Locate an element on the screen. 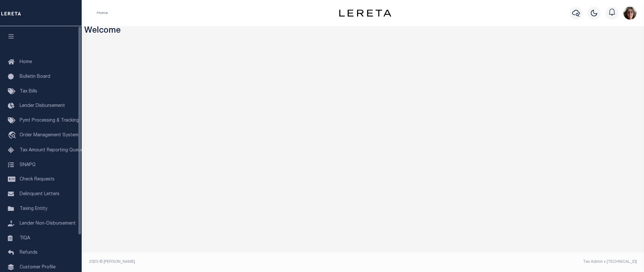 The width and height of the screenshot is (644, 272). span: Refunds is located at coordinates (29, 252).